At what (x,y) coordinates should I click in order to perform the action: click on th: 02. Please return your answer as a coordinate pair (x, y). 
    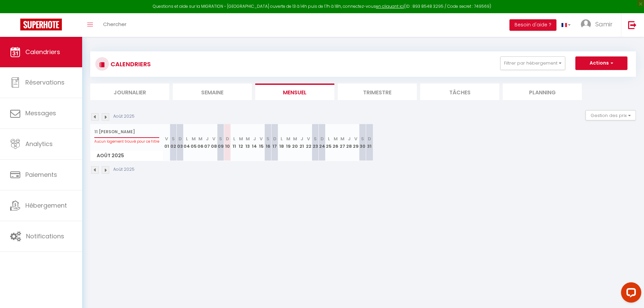
    Looking at the image, I should click on (173, 142).